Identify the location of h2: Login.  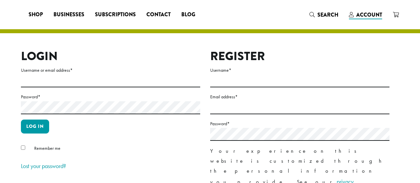
(111, 56).